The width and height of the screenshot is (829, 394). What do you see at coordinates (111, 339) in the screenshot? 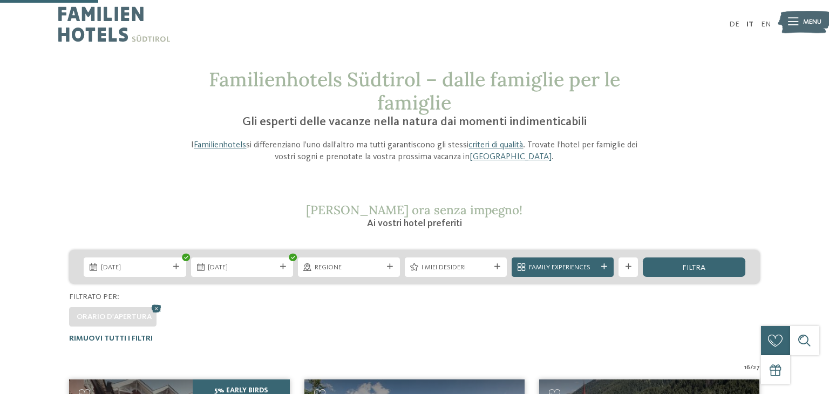
I see `span: Rimuovi tutti i filtri` at bounding box center [111, 339].